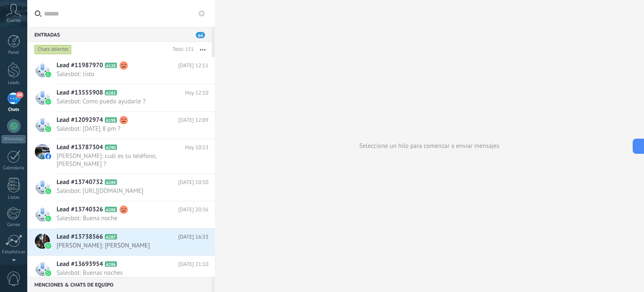  Describe the element at coordinates (48, 156) in the screenshot. I see `img: facebook-sm.svg` at that location.